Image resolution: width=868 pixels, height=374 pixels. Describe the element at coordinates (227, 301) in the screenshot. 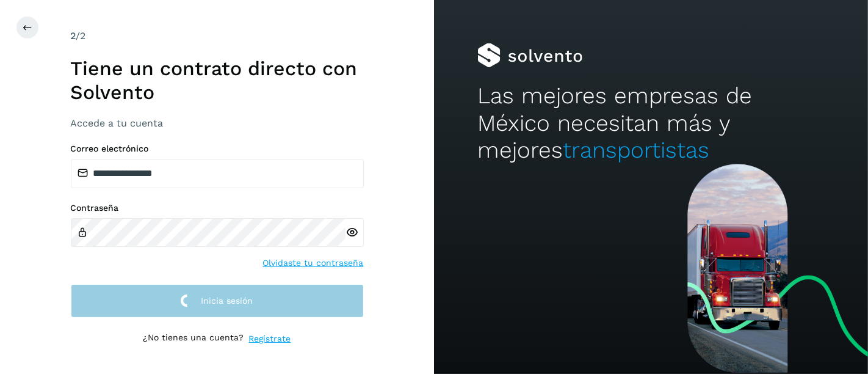

I see `span: Inicia sesión` at that location.